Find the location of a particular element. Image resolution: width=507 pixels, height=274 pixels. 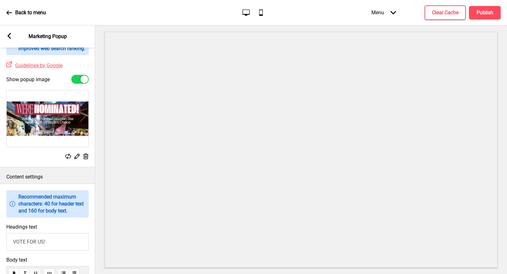

span: Guidelines by Google is located at coordinates (39, 65).